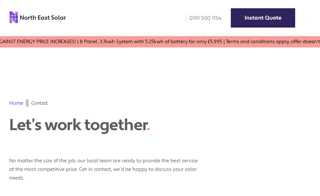  Describe the element at coordinates (202, 18) in the screenshot. I see `a: 0191 500 1154` at that location.